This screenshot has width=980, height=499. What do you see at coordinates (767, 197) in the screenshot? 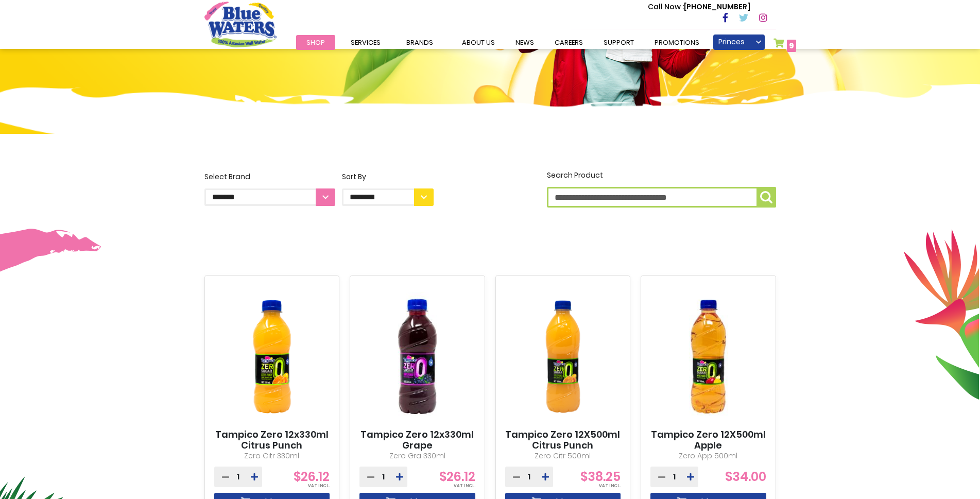
I see `img: search-icon.png` at bounding box center [767, 197].